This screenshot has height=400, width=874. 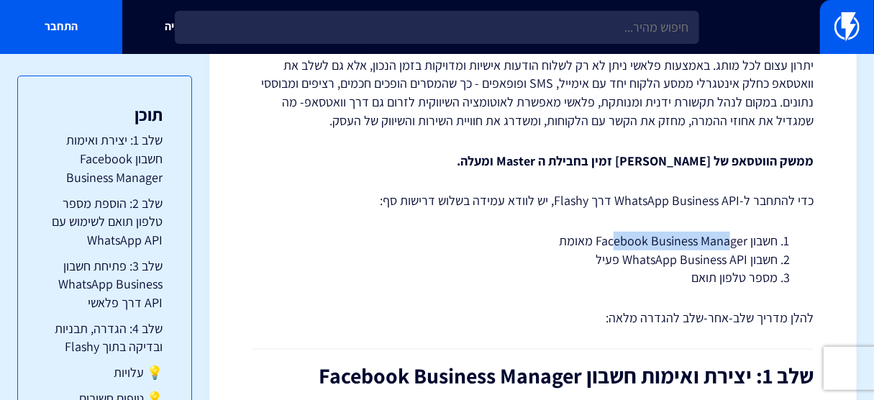 I want to click on a: שלב 2: הוספת מספר טלפון תואם לשימוש עם WhatsApp API, so click(x=104, y=222).